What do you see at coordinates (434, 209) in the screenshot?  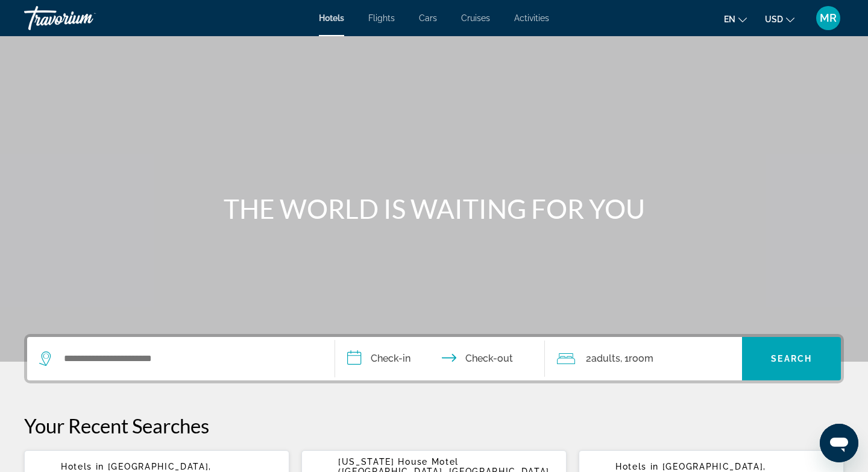 I see `h1: THE WORLD IS WAITING FOR YOU` at bounding box center [434, 209].